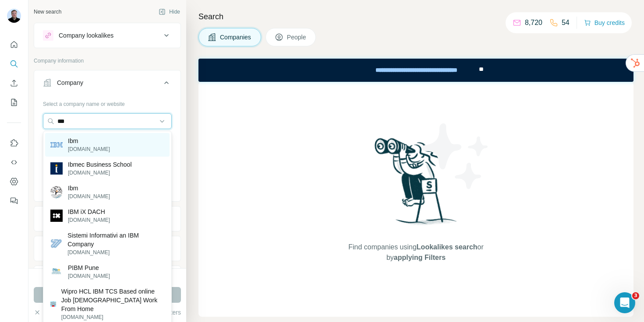 The height and width of the screenshot is (322, 644). What do you see at coordinates (108, 61) in the screenshot?
I see `p: Company information` at bounding box center [108, 61].